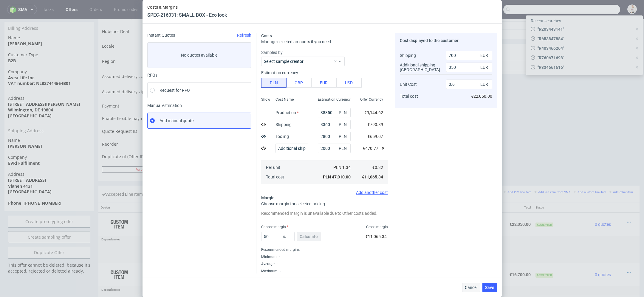  I want to click on strong: B2B, so click(12, 41).